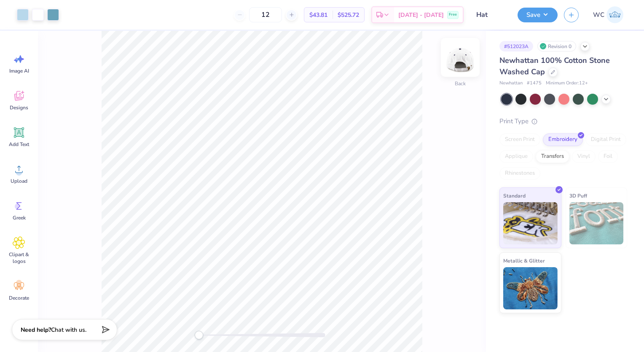  I want to click on img: William Coughenour, so click(615, 15).